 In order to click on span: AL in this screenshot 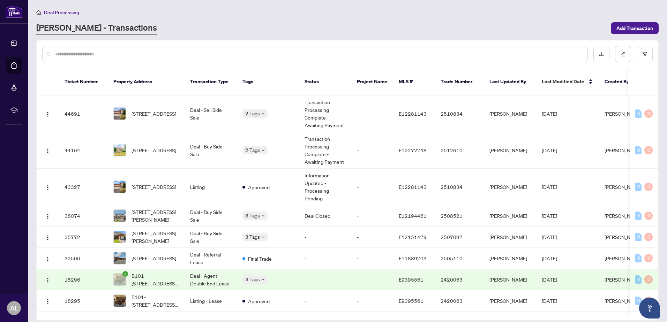, I will do `click(14, 308)`.